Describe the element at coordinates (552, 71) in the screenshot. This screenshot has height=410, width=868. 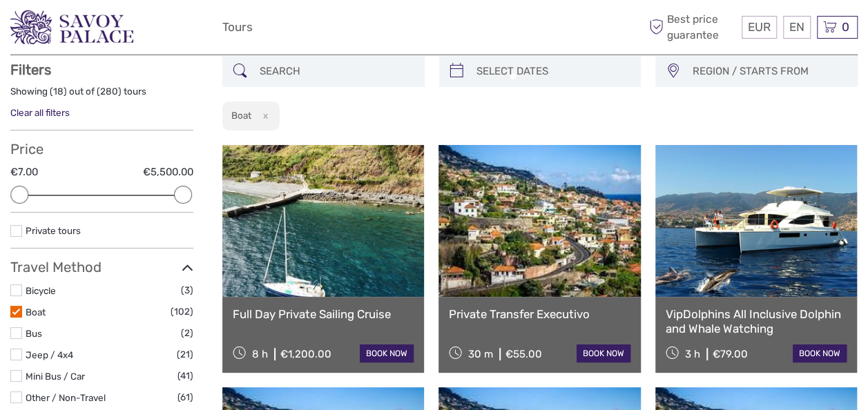
I see `input: SELECT DATES` at that location.